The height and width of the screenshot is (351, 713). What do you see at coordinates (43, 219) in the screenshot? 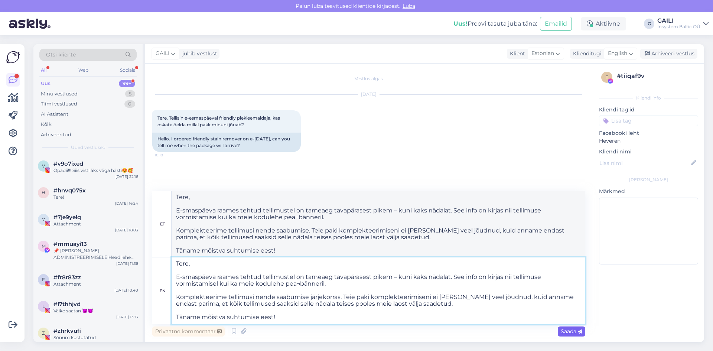
I see `span: 7` at bounding box center [43, 219].